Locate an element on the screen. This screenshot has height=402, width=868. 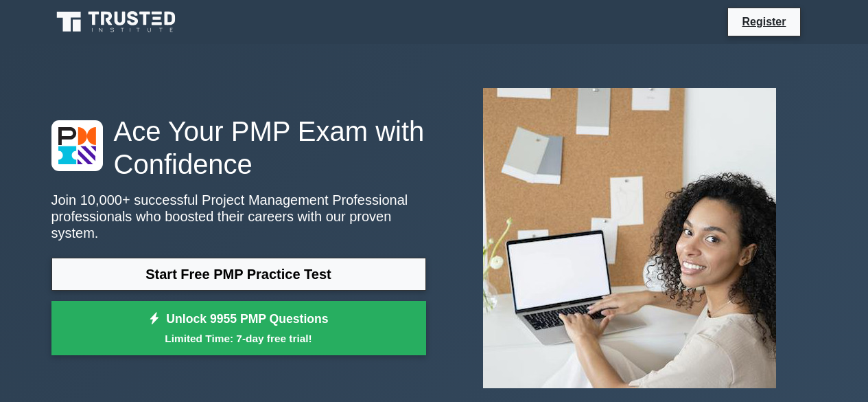
a: Register is located at coordinates (764, 21).